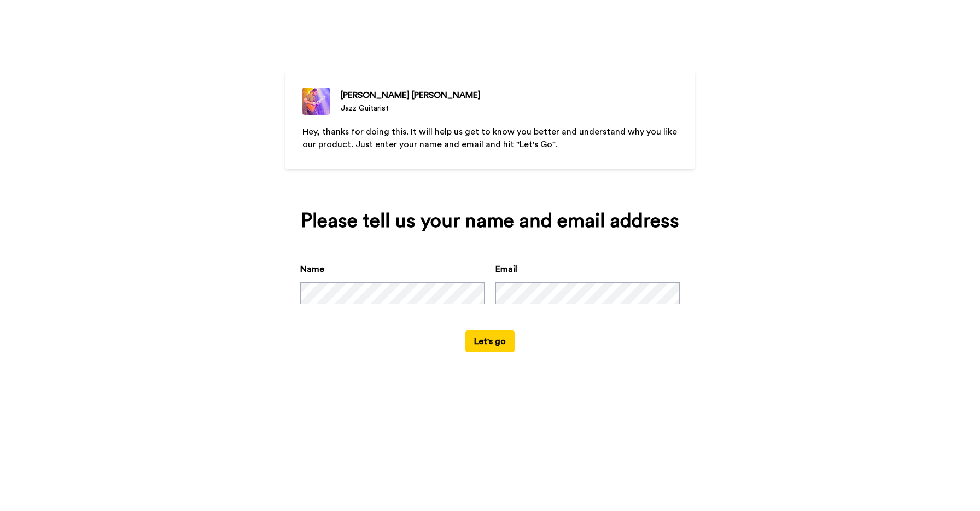 This screenshot has width=980, height=511. I want to click on span: Hey, thanks for doing this. It will help us get to know you better and understand why you like ou..., so click(490, 138).